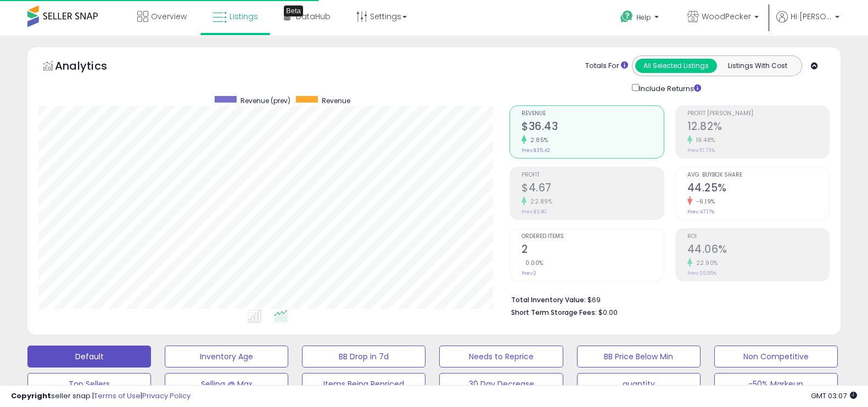  Describe the element at coordinates (758, 250) in the screenshot. I see `h2: 44.06%` at that location.